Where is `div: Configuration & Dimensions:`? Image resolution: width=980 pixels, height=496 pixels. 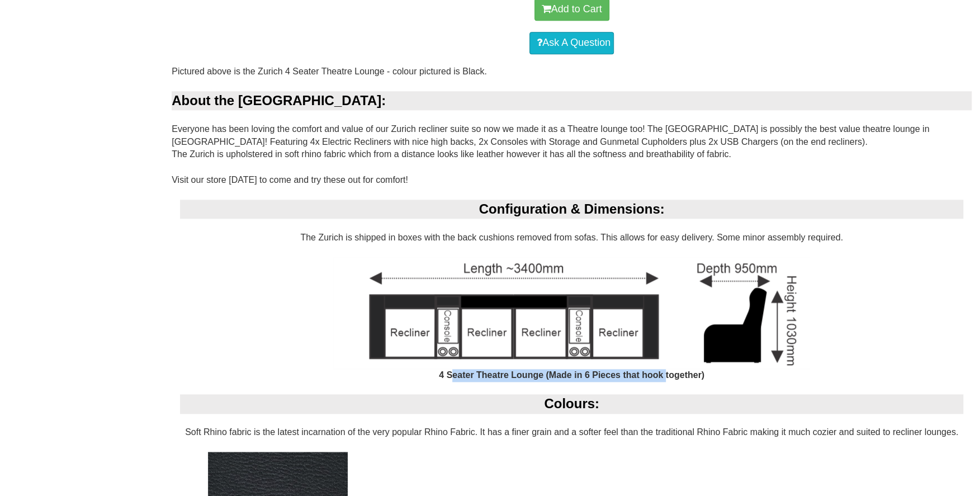
div: Configuration & Dimensions: is located at coordinates (571, 209).